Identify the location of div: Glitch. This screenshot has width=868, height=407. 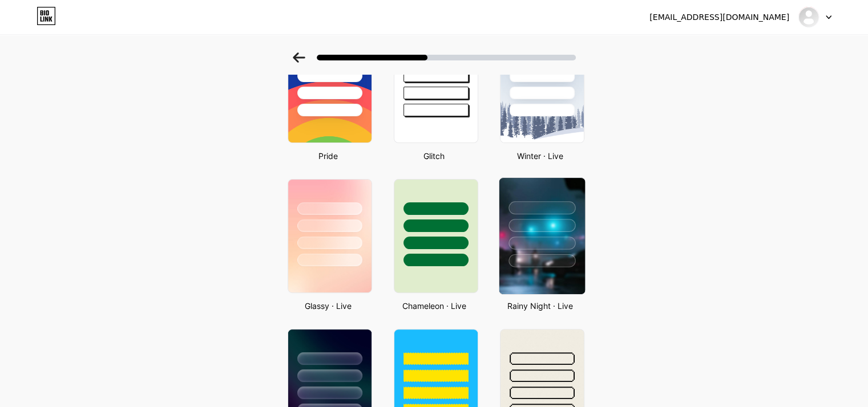
(435, 156).